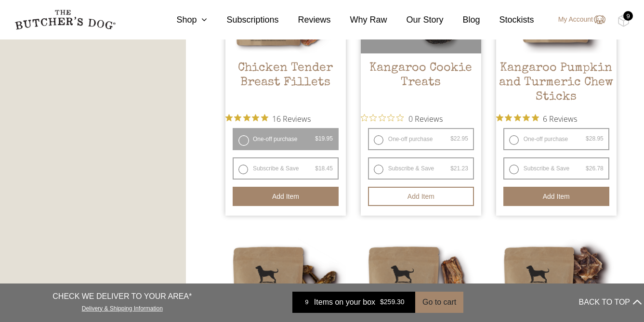 Image resolution: width=644 pixels, height=322 pixels. What do you see at coordinates (359, 20) in the screenshot?
I see `a: Why Raw` at bounding box center [359, 20].